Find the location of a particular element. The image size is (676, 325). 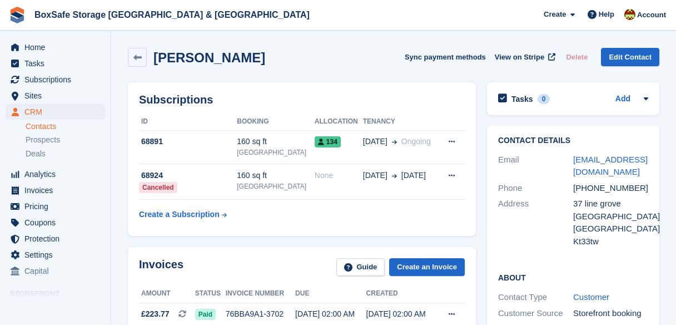

span: Settings is located at coordinates (58, 255).